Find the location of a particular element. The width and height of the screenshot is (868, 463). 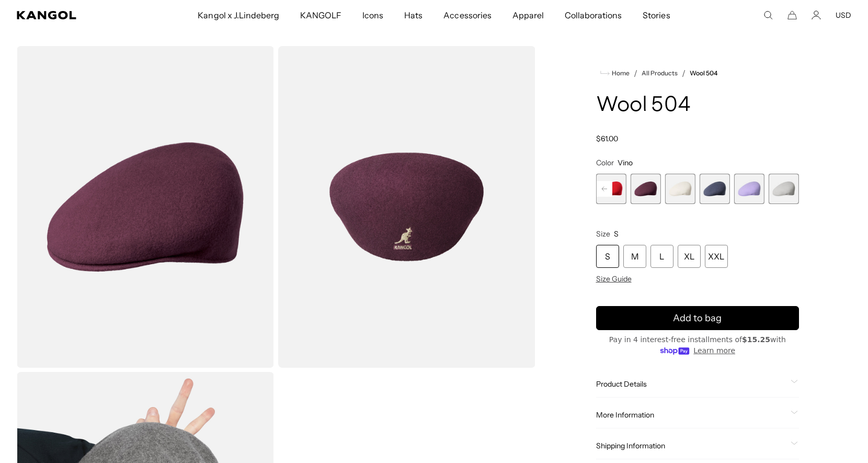

button: USD is located at coordinates (844, 15).